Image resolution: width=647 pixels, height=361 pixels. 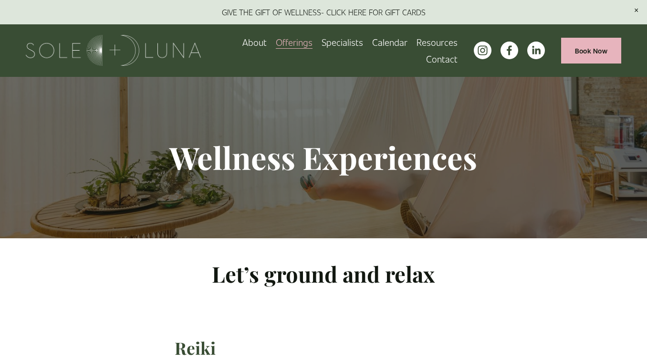 What do you see at coordinates (323, 273) in the screenshot?
I see `h2: Let’s ground and relax` at bounding box center [323, 273].